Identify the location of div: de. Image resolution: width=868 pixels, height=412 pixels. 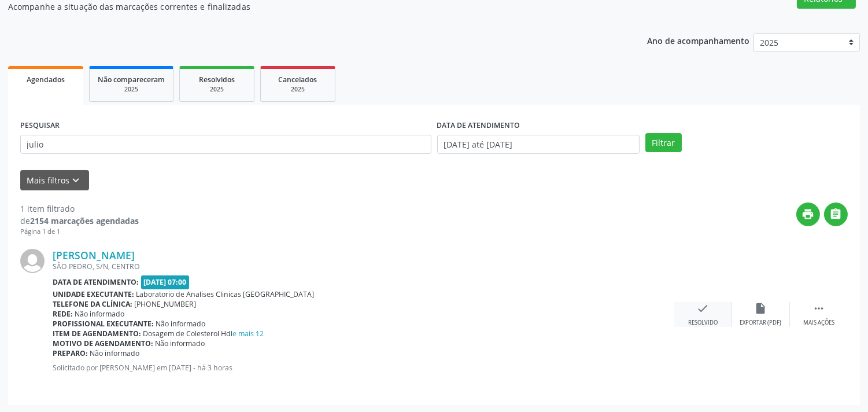
(79, 220).